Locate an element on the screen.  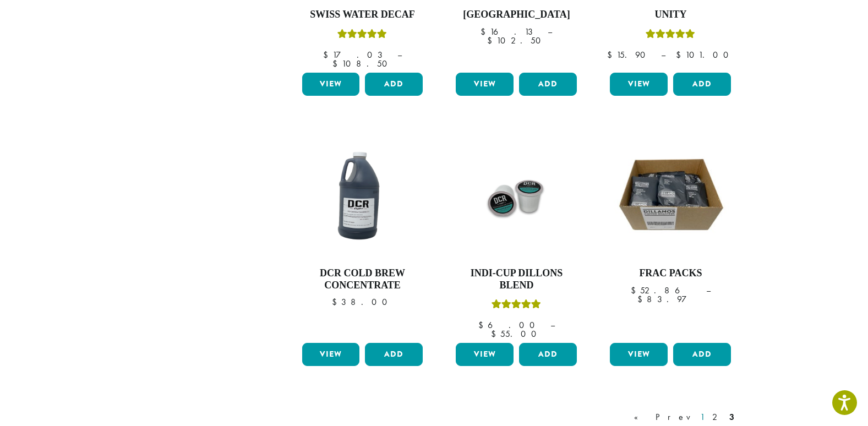
img: DCR-Frac-Pack-Image-1200x1200-300x300.jpg is located at coordinates (670, 196).